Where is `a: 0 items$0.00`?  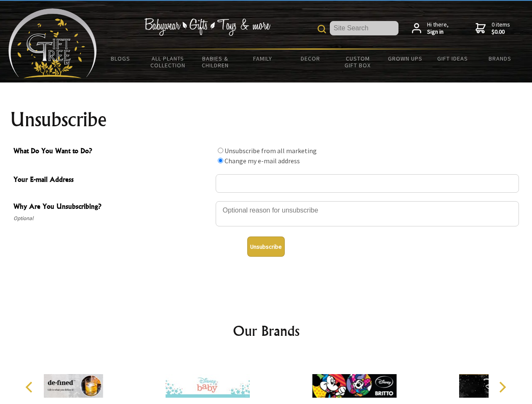 a: 0 items$0.00 is located at coordinates (493, 28).